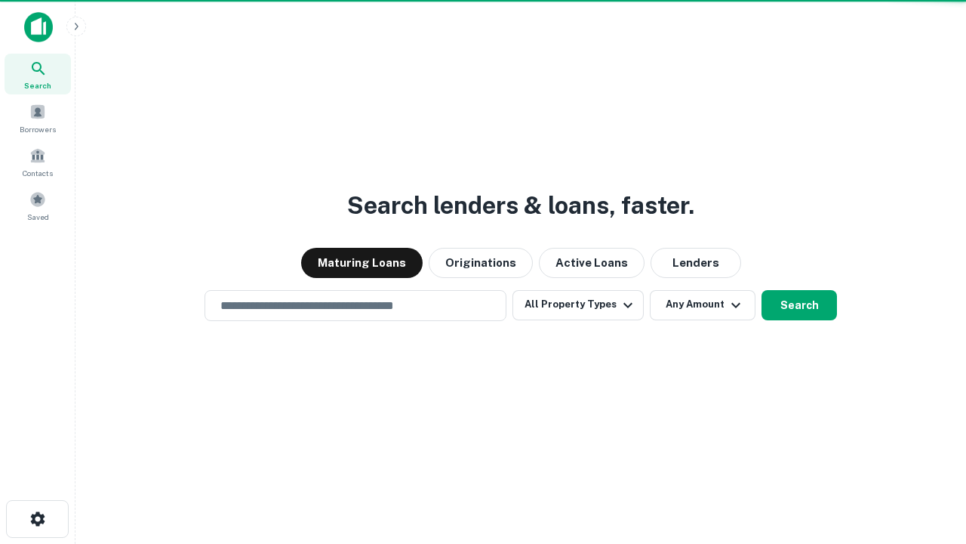 The image size is (966, 544). I want to click on a: Saved, so click(38, 205).